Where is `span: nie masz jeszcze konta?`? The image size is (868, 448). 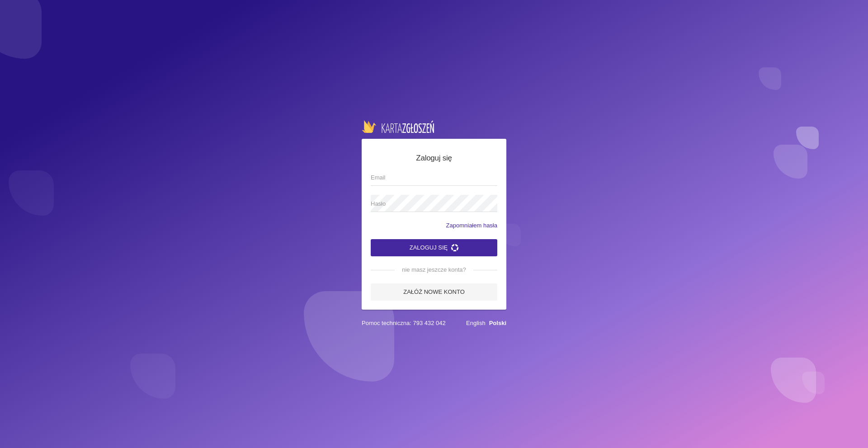
span: nie masz jeszcze konta? is located at coordinates (434, 270).